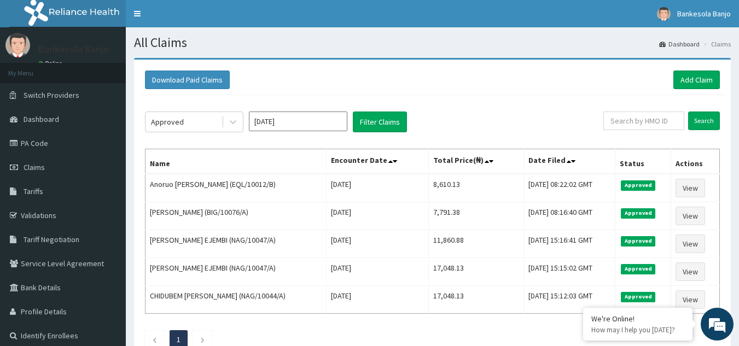  I want to click on td: 7,791.38, so click(477, 216).